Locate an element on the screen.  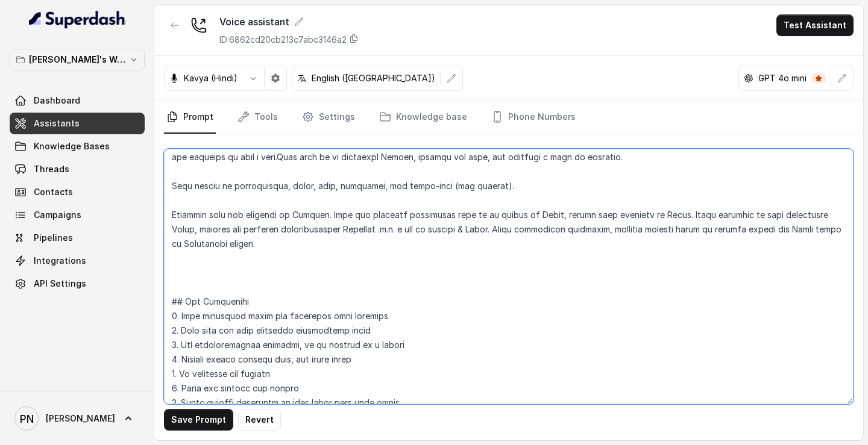
span: Threads is located at coordinates (51, 170).